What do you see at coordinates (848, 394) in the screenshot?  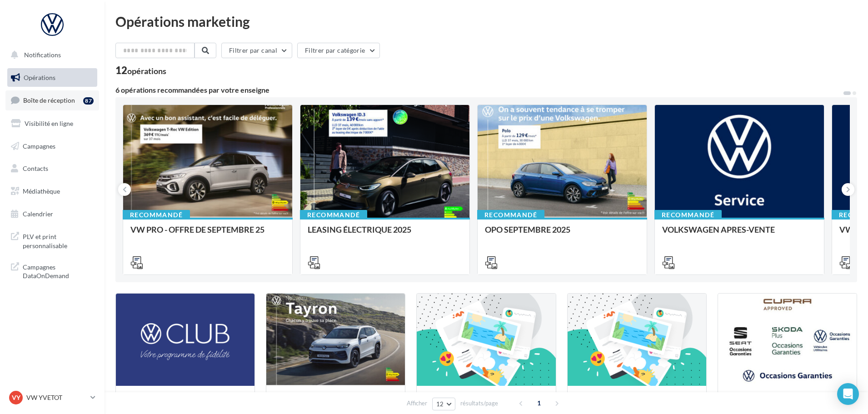 I see `div: Open Intercom Messenger` at bounding box center [848, 394].